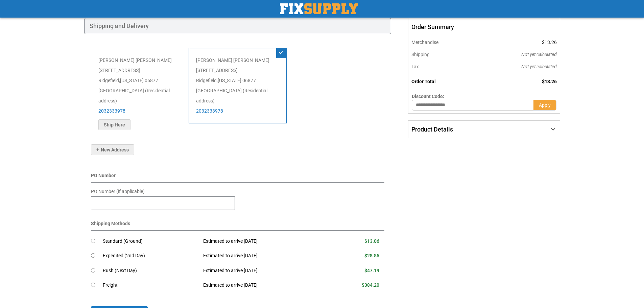 This screenshot has width=644, height=308. What do you see at coordinates (428, 96) in the screenshot?
I see `span: Discount Code:` at bounding box center [428, 96].